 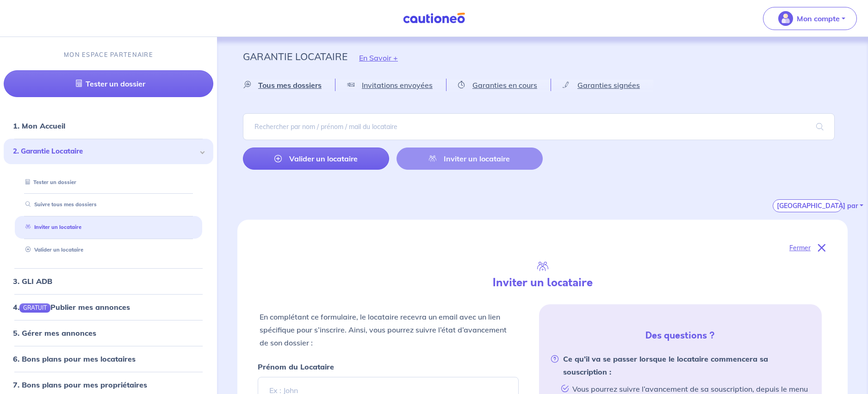 What do you see at coordinates (108, 250) in the screenshot?
I see `div: Valider un locataire` at bounding box center [108, 250].